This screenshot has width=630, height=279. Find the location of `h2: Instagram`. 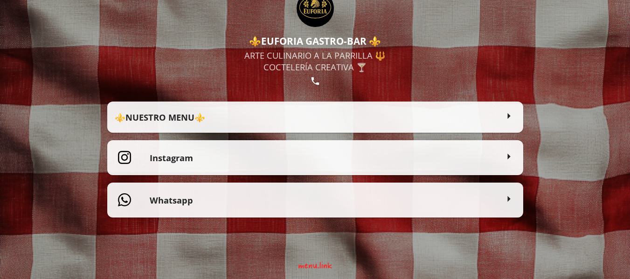

h2: Instagram is located at coordinates (324, 158).